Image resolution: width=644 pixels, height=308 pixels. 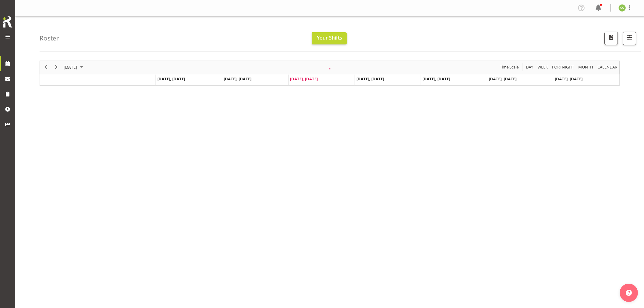 I want to click on span: Your Shifts, so click(x=329, y=38).